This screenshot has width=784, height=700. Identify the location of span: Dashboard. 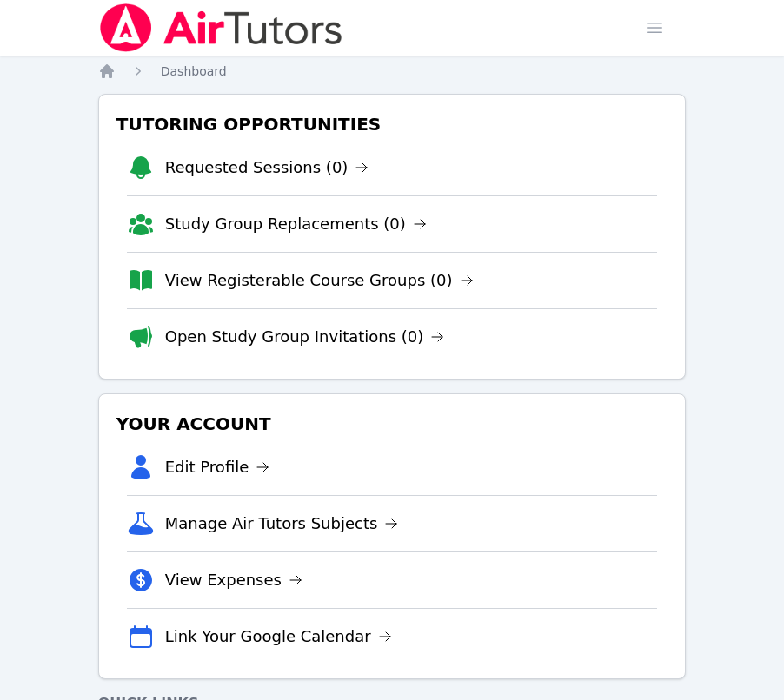
(194, 72).